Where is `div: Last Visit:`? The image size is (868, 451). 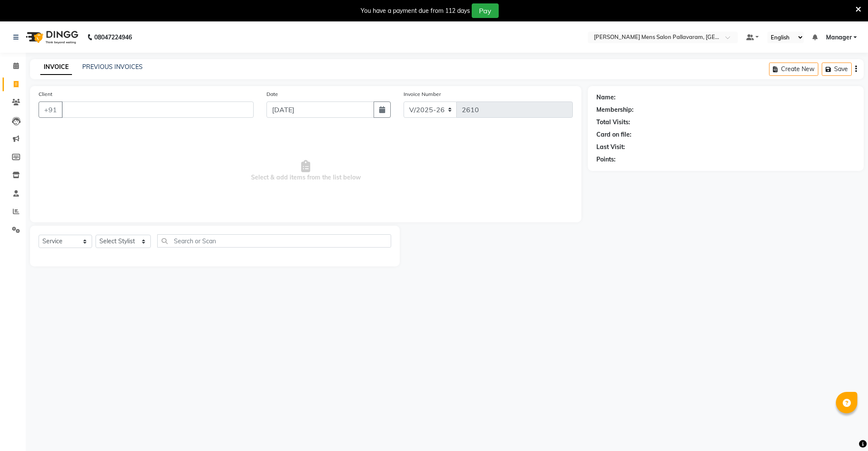 div: Last Visit: is located at coordinates (611, 147).